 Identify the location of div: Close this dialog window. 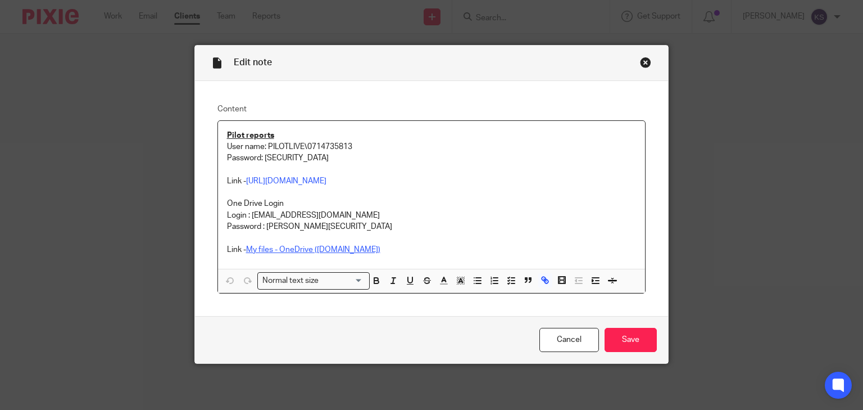
(646, 62).